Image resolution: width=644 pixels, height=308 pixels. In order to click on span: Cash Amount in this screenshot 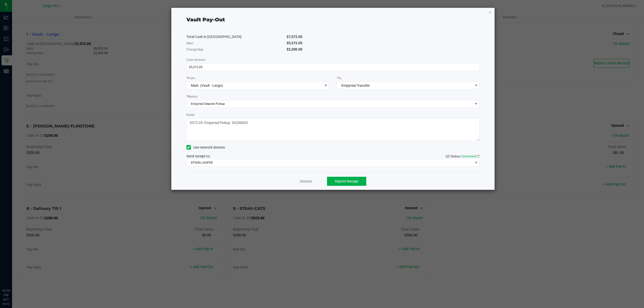, I will do `click(196, 60)`.